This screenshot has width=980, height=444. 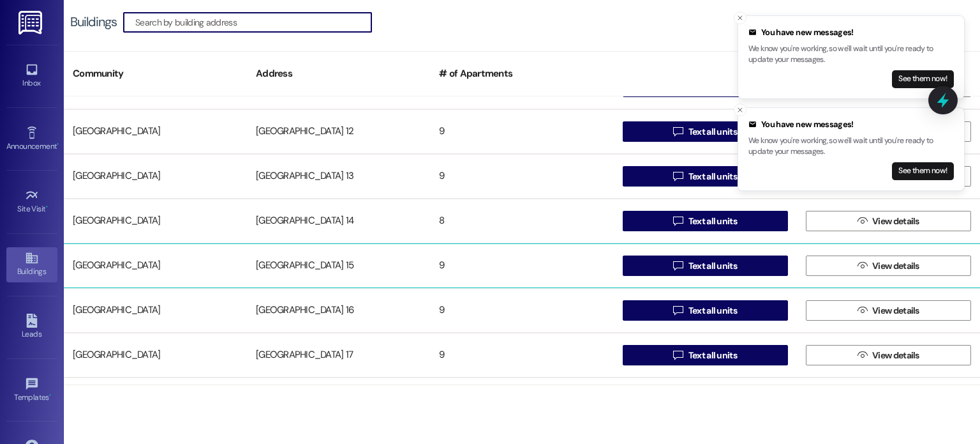 I want to click on input: Search by building address, so click(x=254, y=23).